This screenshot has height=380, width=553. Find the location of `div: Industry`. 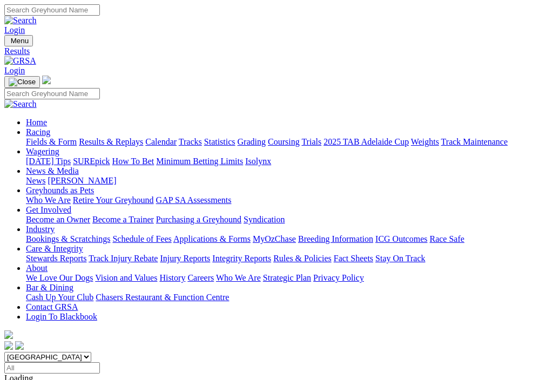

div: Industry is located at coordinates (287, 239).